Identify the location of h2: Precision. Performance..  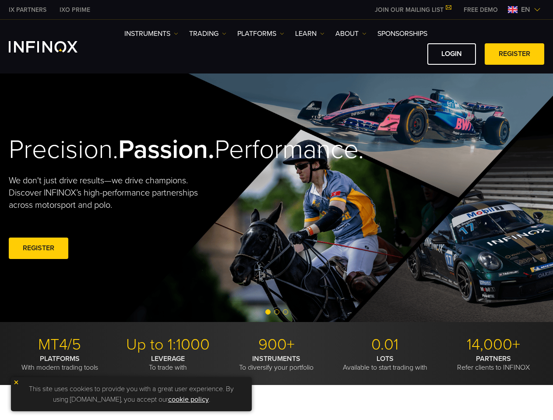
(129, 150).